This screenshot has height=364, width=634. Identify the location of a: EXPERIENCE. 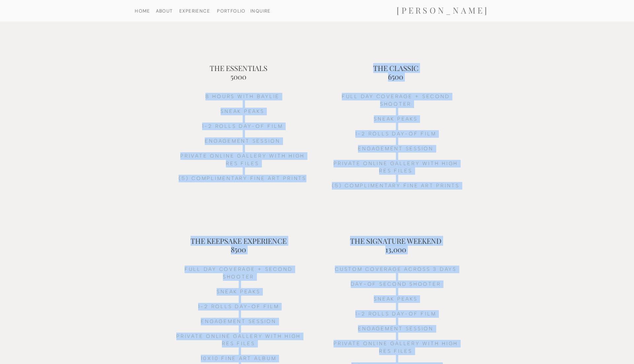
(195, 11).